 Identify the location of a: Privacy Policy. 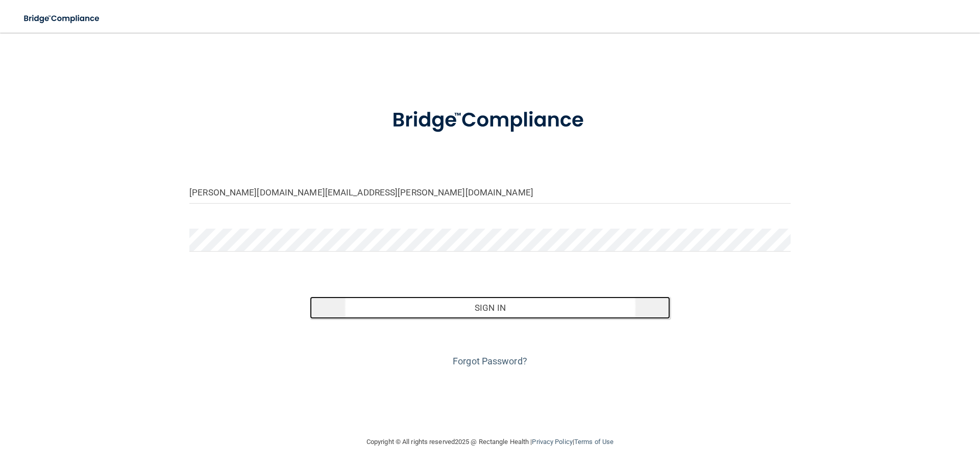
(552, 442).